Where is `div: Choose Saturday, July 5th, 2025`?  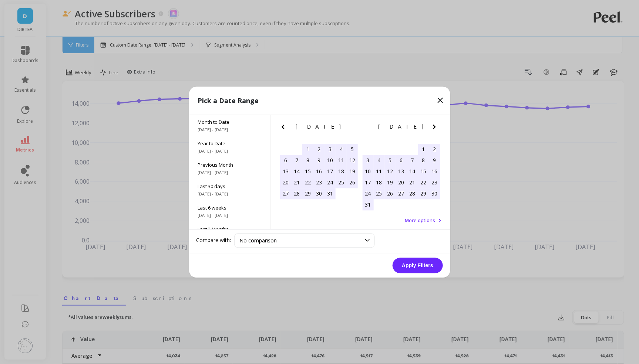
div: Choose Saturday, July 5th, 2025 is located at coordinates (352, 149).